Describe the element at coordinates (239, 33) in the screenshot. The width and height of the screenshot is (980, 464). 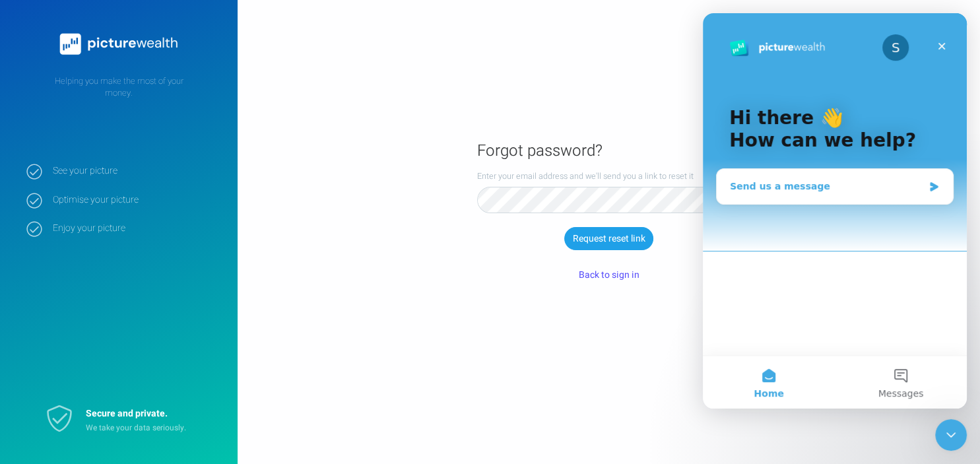
I see `div: Close` at that location.